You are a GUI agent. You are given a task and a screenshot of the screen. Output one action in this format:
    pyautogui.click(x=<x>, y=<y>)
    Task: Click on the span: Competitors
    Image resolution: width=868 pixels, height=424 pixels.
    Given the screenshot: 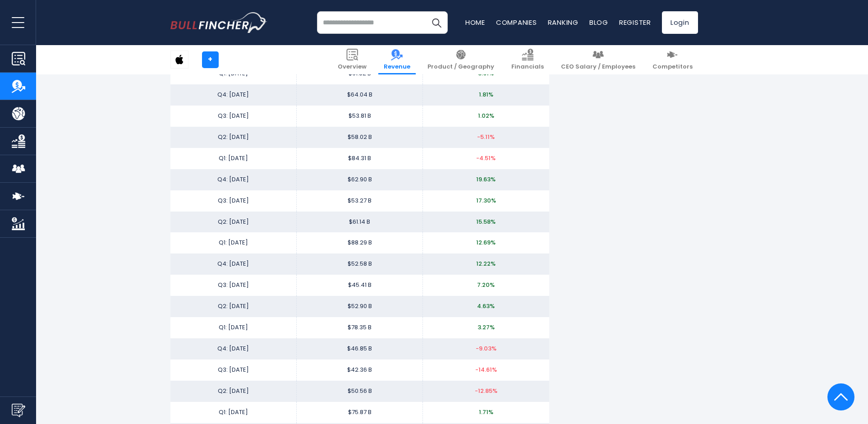 What is the action you would take?
    pyautogui.click(x=672, y=67)
    